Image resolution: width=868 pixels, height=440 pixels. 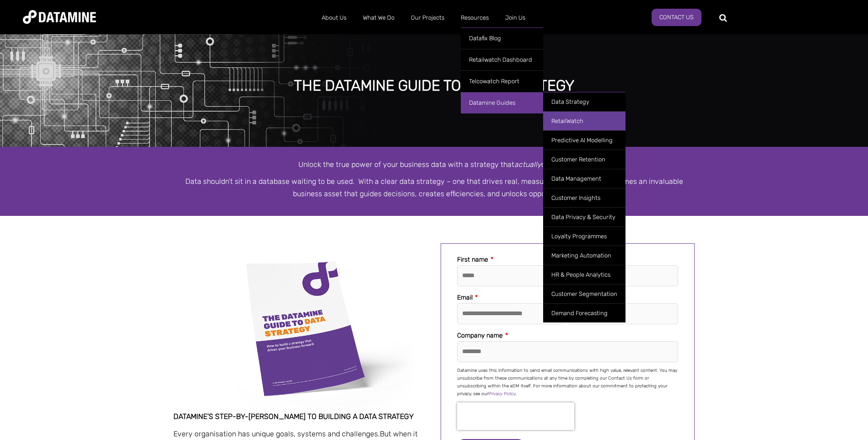 I want to click on a: Resources, so click(x=475, y=18).